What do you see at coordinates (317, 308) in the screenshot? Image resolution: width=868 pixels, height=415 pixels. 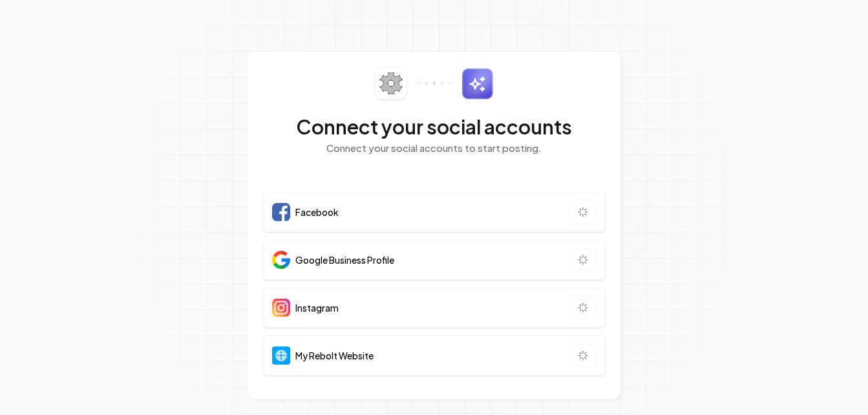 I see `span: Instagram` at bounding box center [317, 308].